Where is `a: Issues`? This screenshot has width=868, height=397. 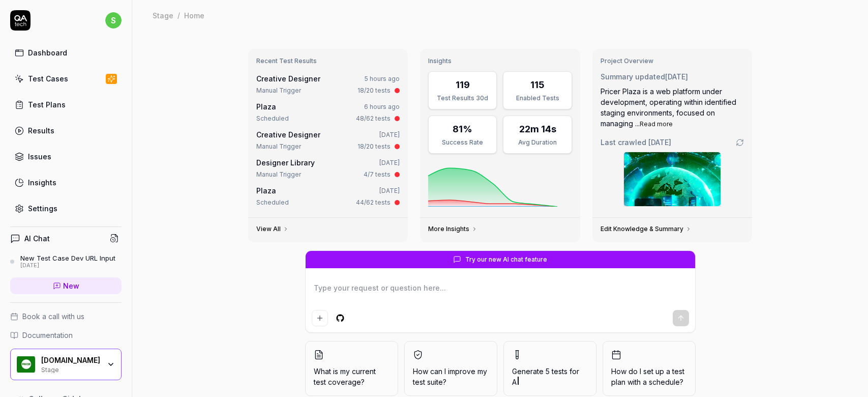
a: Issues is located at coordinates (66, 156).